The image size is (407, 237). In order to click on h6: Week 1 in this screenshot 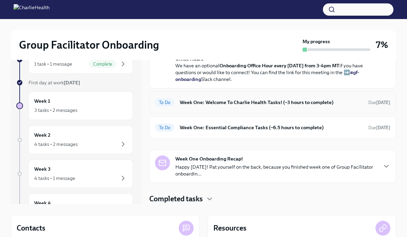, I will do `click(42, 101)`.